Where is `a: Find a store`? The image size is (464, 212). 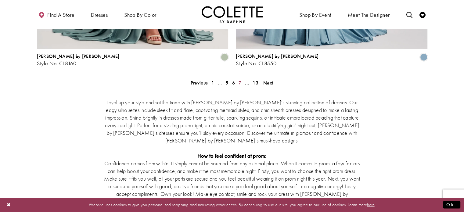 a: Find a store is located at coordinates (56, 14).